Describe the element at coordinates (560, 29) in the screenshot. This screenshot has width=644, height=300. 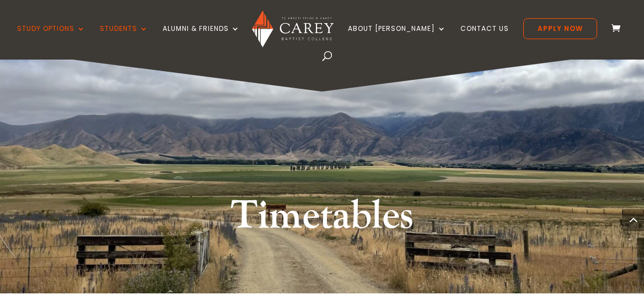
I see `a: Apply Now` at that location.